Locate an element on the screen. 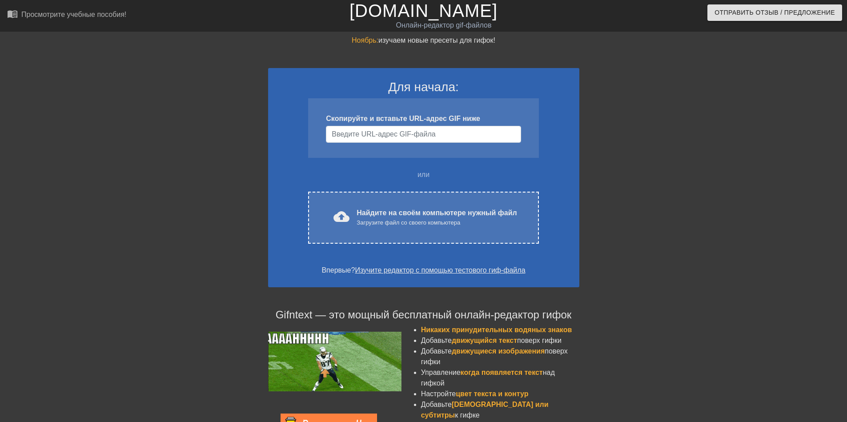  input: Имя пользователя is located at coordinates (423, 134).